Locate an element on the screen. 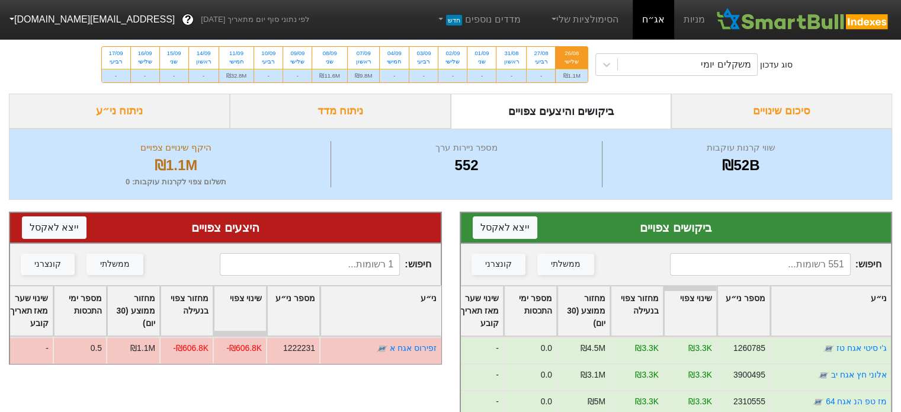 Image resolution: width=901 pixels, height=412 pixels. div: 3900495 is located at coordinates (749, 374).